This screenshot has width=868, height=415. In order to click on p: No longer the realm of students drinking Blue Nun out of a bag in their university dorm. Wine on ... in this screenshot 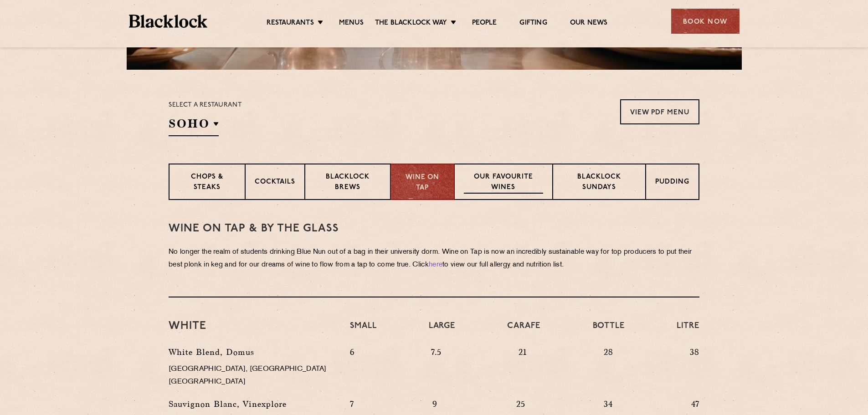, I will do `click(434, 258)`.